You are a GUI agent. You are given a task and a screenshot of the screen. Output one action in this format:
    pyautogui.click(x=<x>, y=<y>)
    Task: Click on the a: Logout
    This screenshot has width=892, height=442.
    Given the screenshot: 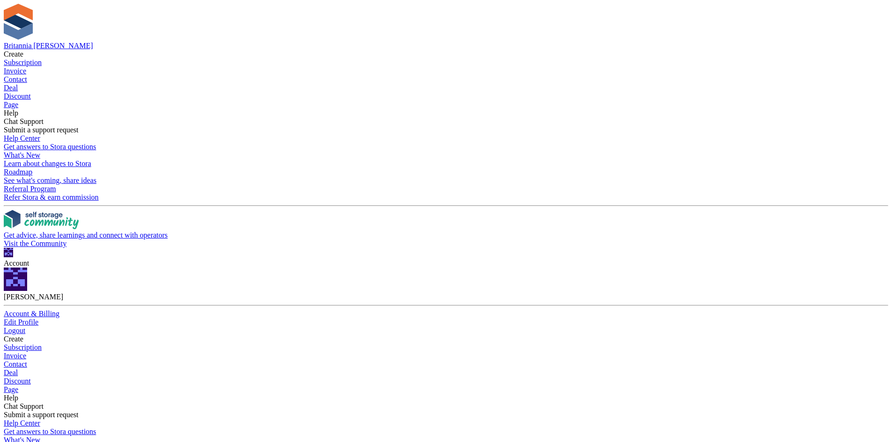 What is the action you would take?
    pyautogui.click(x=446, y=331)
    